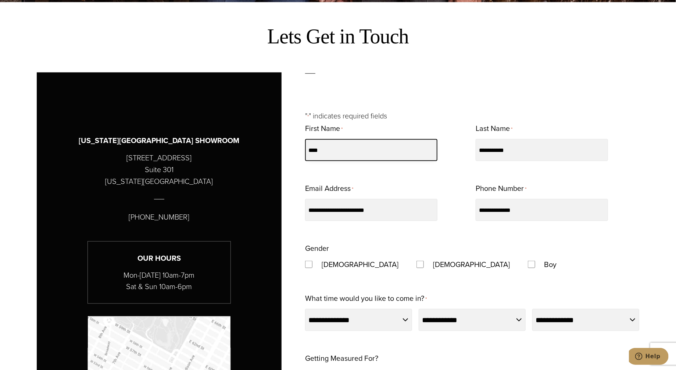 The image size is (676, 370). Describe the element at coordinates (551, 264) in the screenshot. I see `label: Boy` at that location.